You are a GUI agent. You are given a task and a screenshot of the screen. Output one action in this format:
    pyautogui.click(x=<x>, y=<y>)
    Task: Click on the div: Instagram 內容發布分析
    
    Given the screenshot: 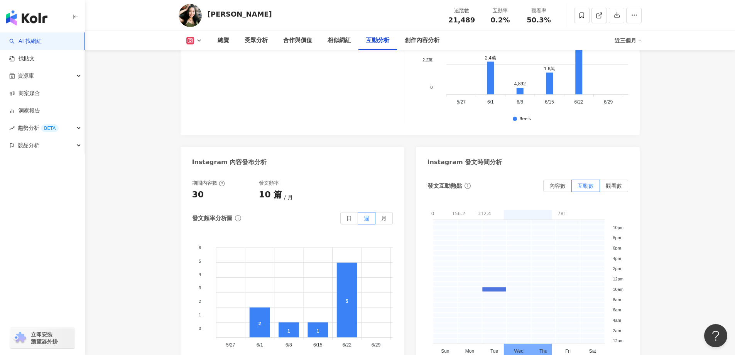 What is the action you would take?
    pyautogui.click(x=230, y=162)
    